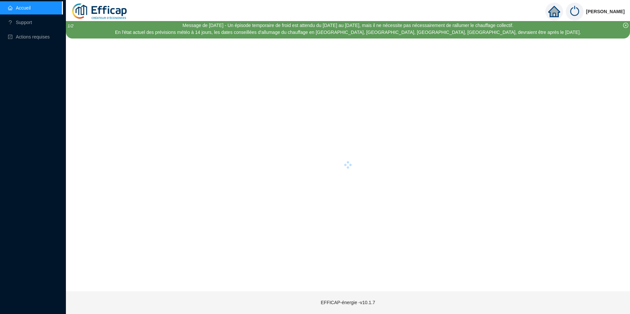  What do you see at coordinates (554, 12) in the screenshot?
I see `span: home` at bounding box center [554, 12].